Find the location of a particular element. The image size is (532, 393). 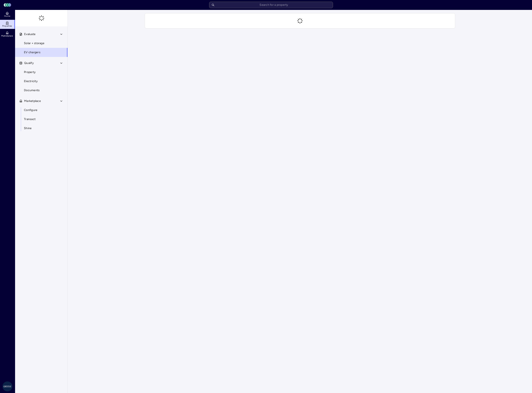

span: Solar + storage is located at coordinates (34, 43).